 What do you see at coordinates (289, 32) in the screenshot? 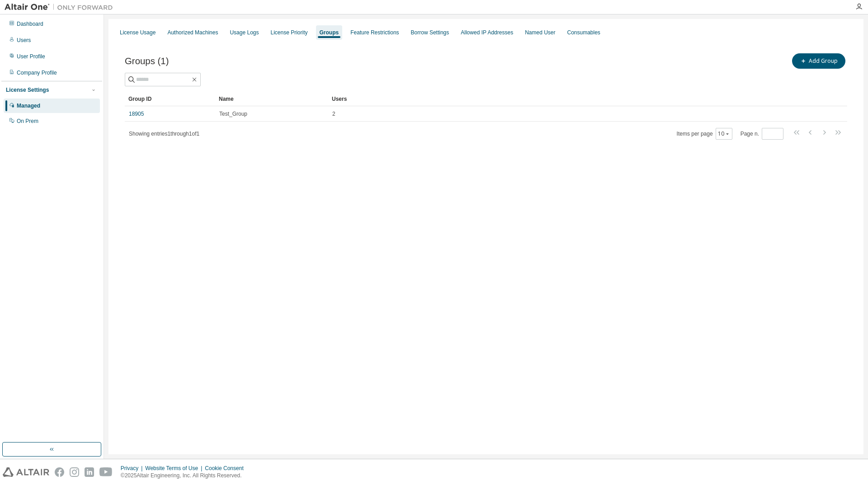
I see `div: License Priority` at bounding box center [289, 32].